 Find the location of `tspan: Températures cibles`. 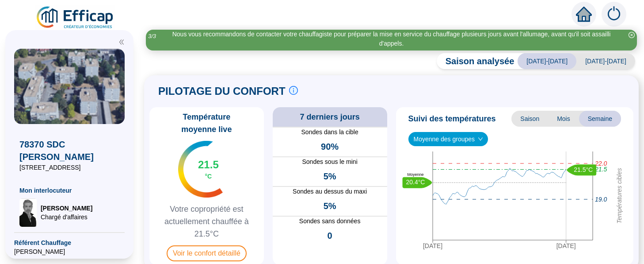

tspan: Températures cibles is located at coordinates (619, 196).